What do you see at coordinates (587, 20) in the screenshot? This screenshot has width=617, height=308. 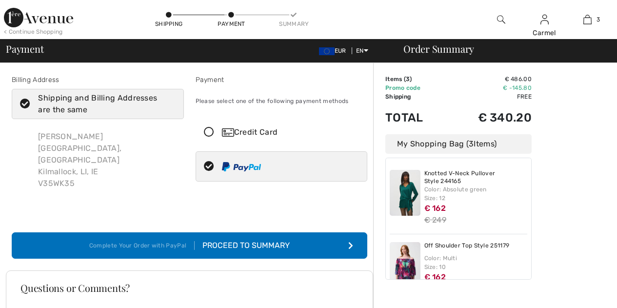 I see `img: My Bag` at bounding box center [587, 20].